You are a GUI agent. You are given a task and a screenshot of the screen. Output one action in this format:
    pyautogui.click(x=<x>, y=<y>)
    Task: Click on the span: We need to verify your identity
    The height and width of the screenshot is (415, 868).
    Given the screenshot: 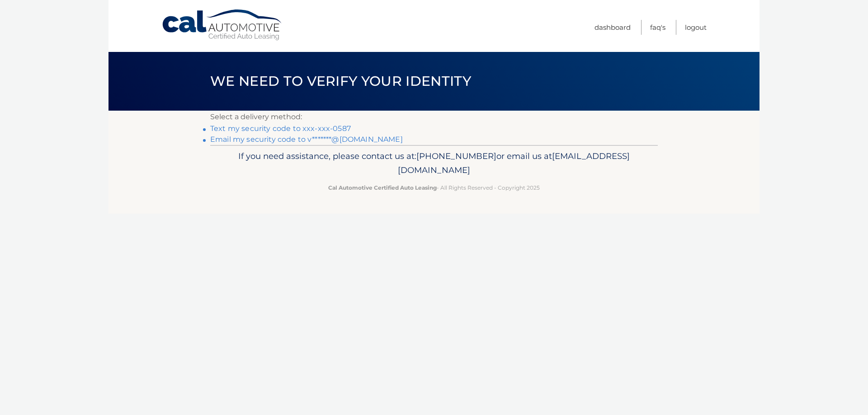 What is the action you would take?
    pyautogui.click(x=341, y=81)
    